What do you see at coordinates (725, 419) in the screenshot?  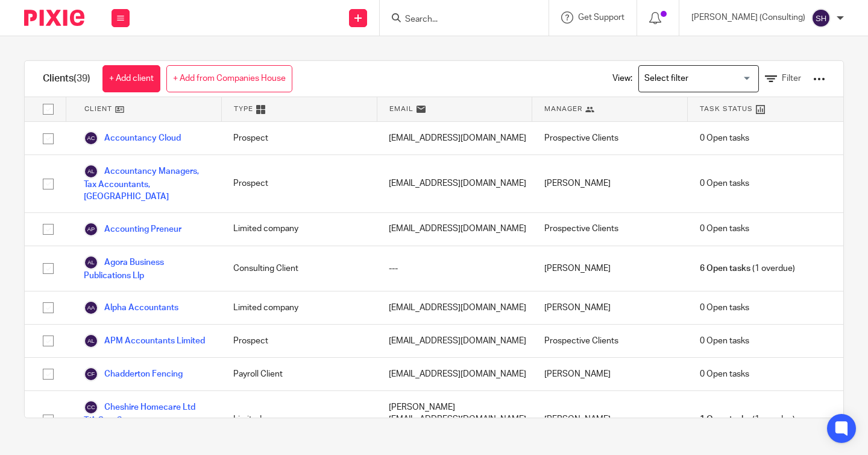 I see `span: 1 Open tasks` at bounding box center [725, 419].